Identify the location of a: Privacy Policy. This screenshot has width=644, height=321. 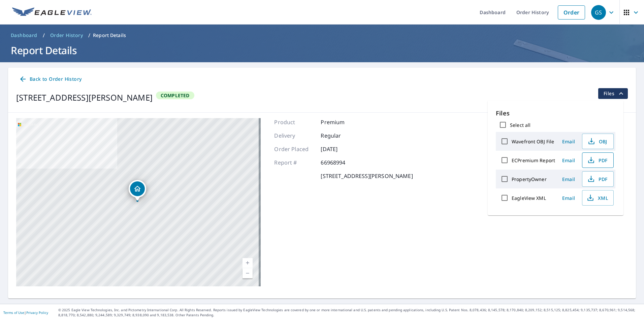
(37, 313).